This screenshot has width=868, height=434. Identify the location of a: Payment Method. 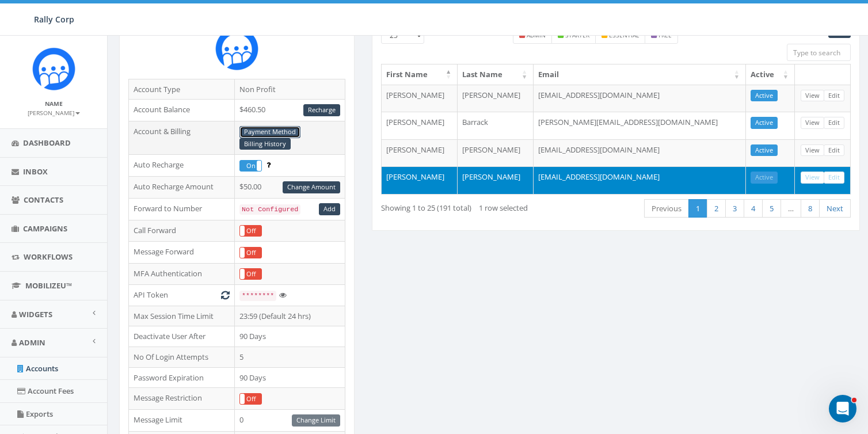
(270, 132).